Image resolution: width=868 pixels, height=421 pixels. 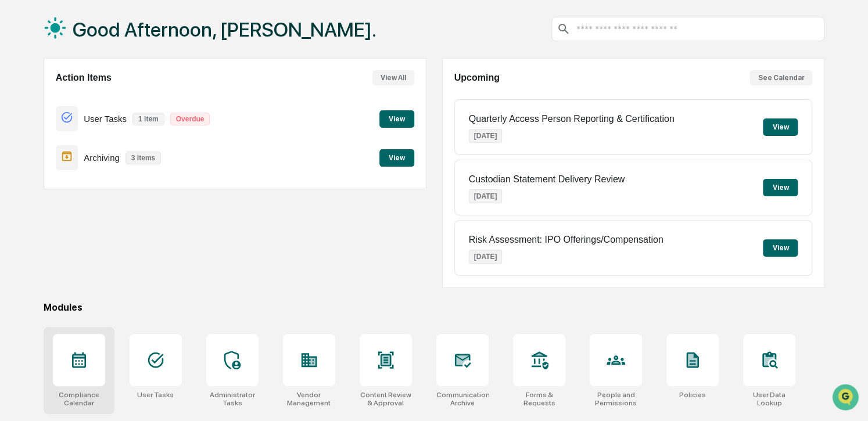 What do you see at coordinates (48, 174) in the screenshot?
I see `span: Data Lookup` at bounding box center [48, 174].